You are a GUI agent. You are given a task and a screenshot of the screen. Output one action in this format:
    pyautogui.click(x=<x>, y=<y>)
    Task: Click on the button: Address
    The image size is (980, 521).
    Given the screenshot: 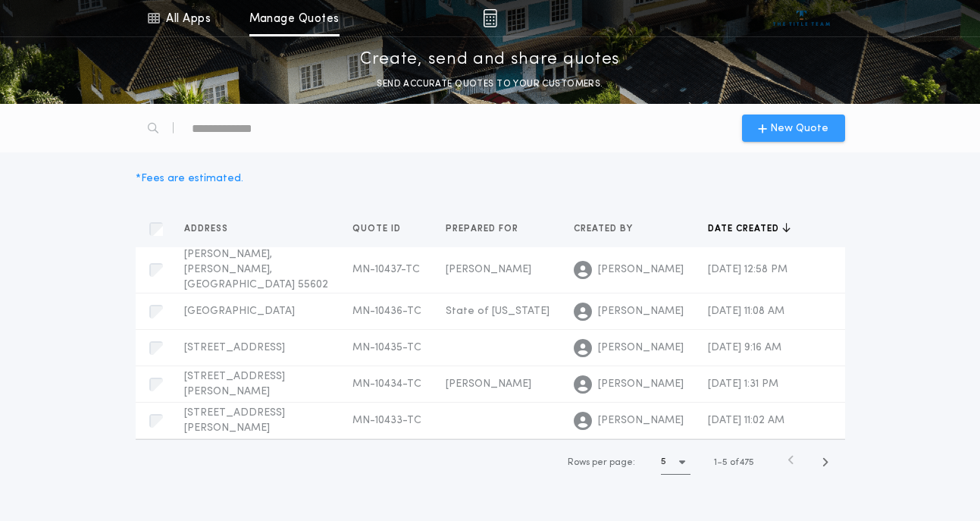 What is the action you would take?
    pyautogui.click(x=211, y=229)
    